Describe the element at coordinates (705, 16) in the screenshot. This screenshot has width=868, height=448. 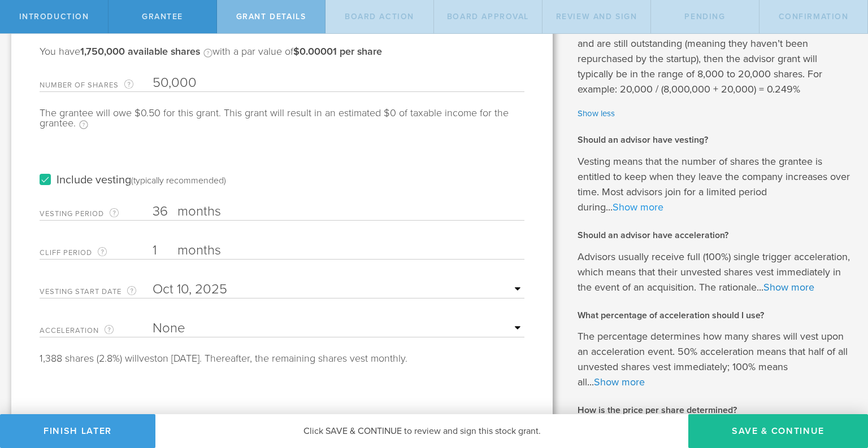
I see `span: Pending` at that location.